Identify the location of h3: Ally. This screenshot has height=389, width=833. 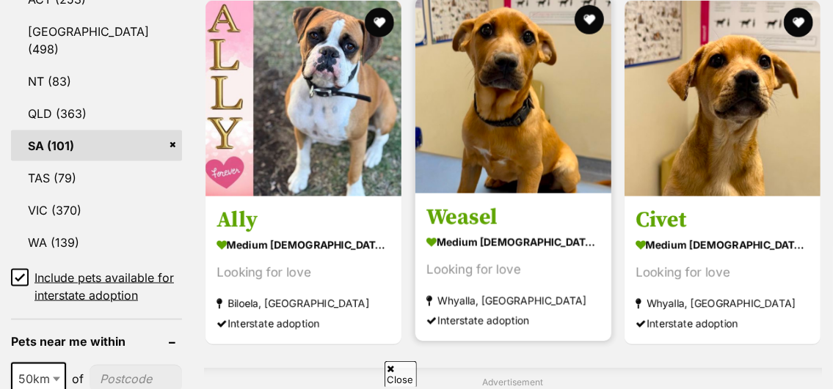
(303, 221).